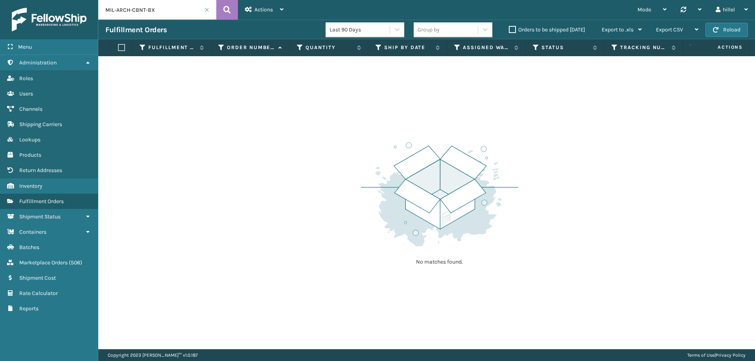 The image size is (755, 361). I want to click on span: Menu, so click(25, 47).